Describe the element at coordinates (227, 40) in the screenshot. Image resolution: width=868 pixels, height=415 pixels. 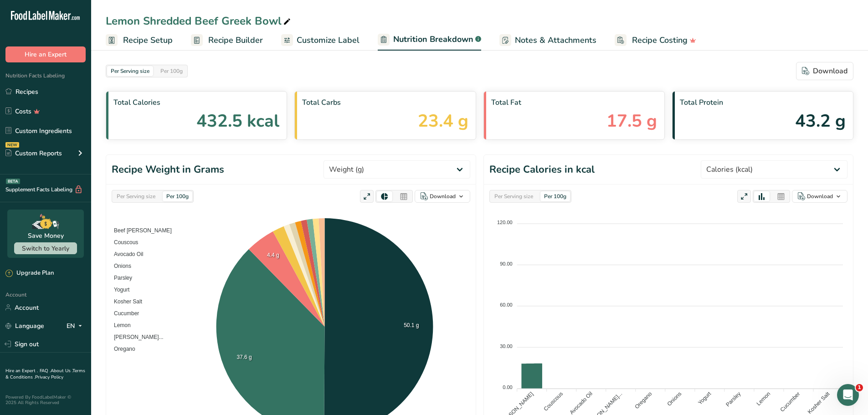
I see `a: Recipe Builder` at that location.